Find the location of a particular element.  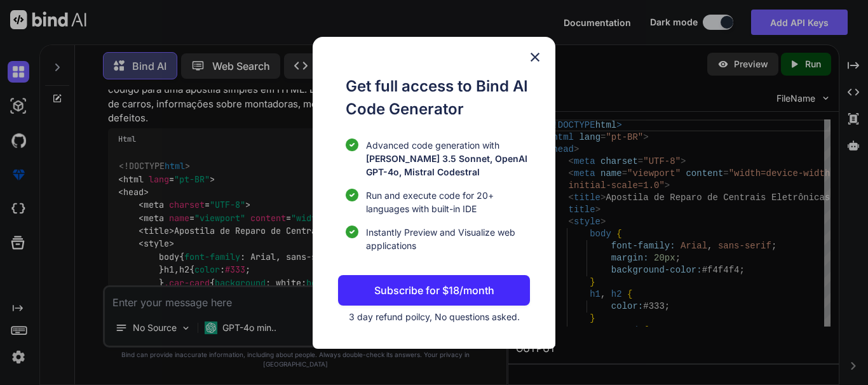

span: 3 day refund poilcy, No questions asked. is located at coordinates (434, 317).